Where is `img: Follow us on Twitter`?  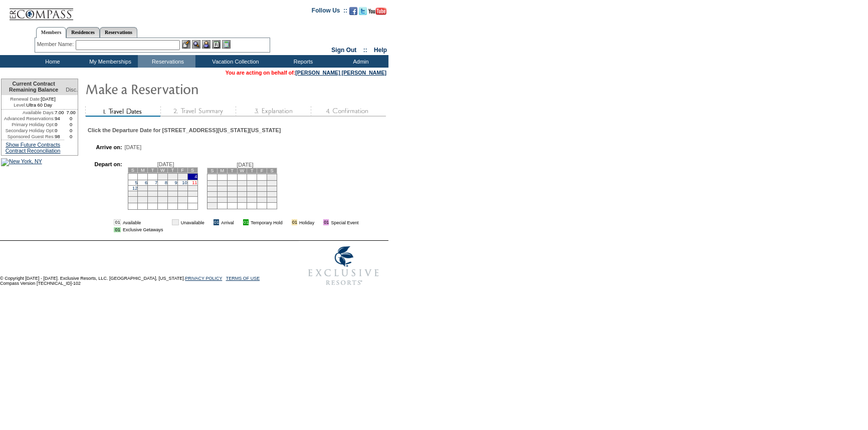 img: Follow us on Twitter is located at coordinates (363, 11).